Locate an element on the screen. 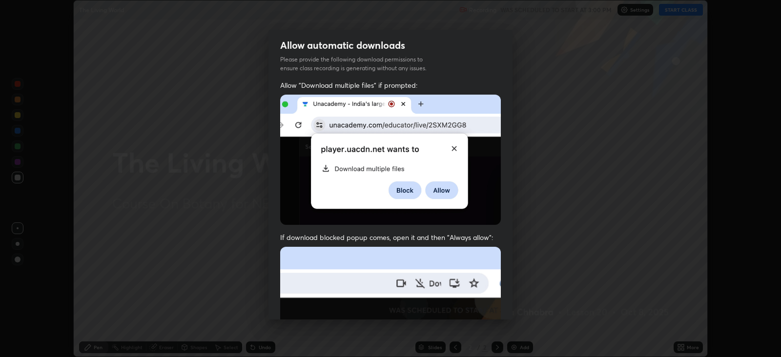 The width and height of the screenshot is (781, 357). h2: Allow automatic downloads is located at coordinates (343, 45).